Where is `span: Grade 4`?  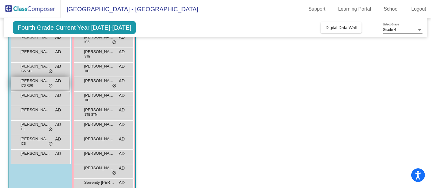
span: Grade 4 is located at coordinates (389, 30).